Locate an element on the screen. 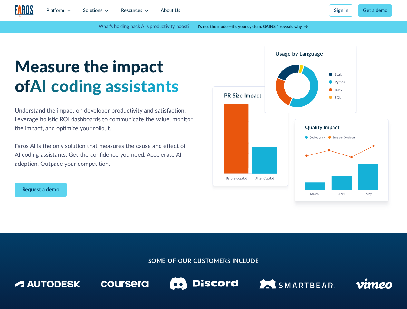  img: Discord logo is located at coordinates (204, 284).